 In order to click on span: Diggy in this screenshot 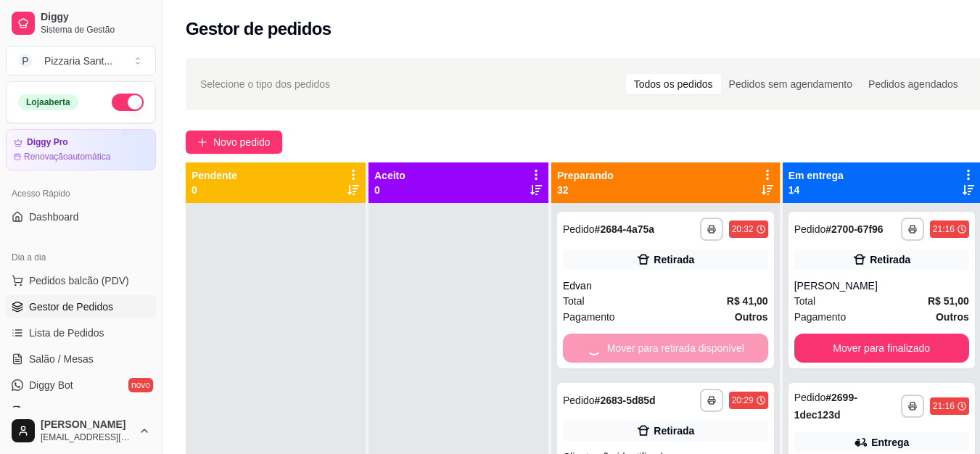, I will do `click(95, 17)`.